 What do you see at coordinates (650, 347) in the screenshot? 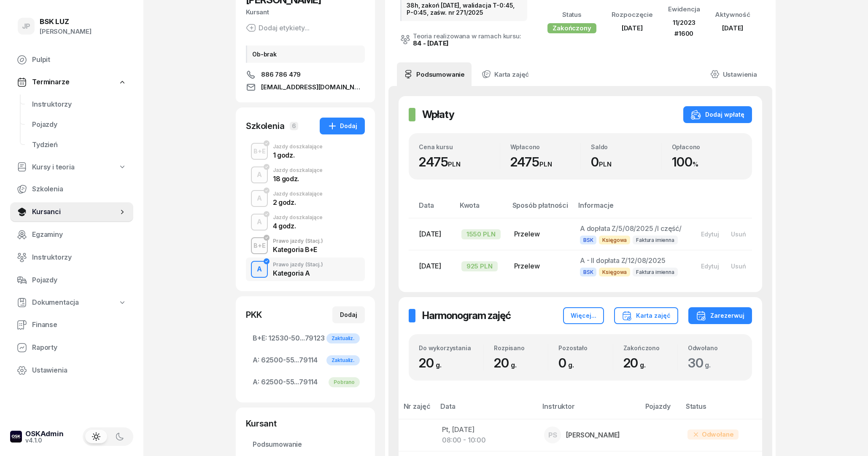
I see `div: Zakończono` at bounding box center [650, 347].